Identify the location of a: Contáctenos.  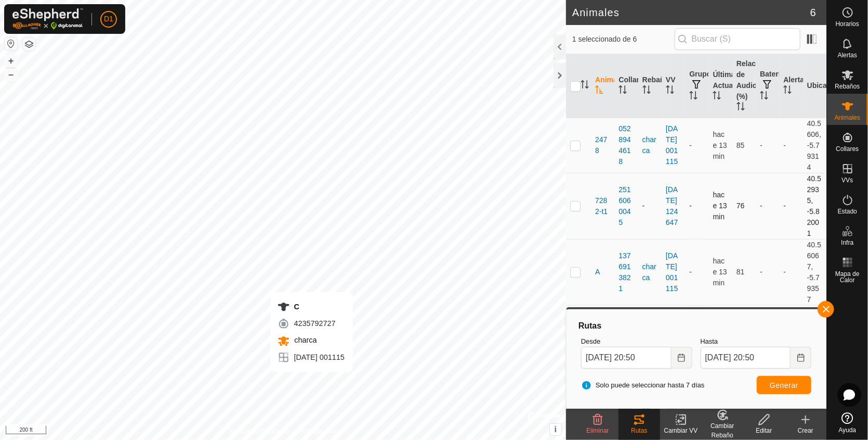
(319, 431).